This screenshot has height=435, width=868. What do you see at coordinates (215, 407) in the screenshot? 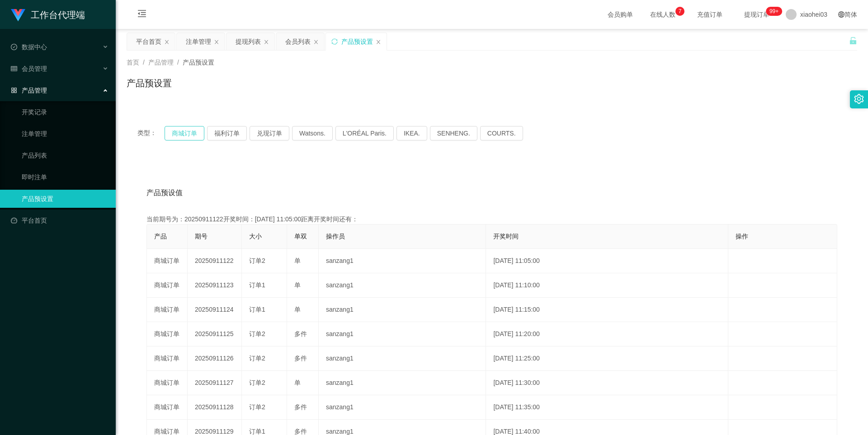
I see `td: 20250911128` at bounding box center [215, 407].